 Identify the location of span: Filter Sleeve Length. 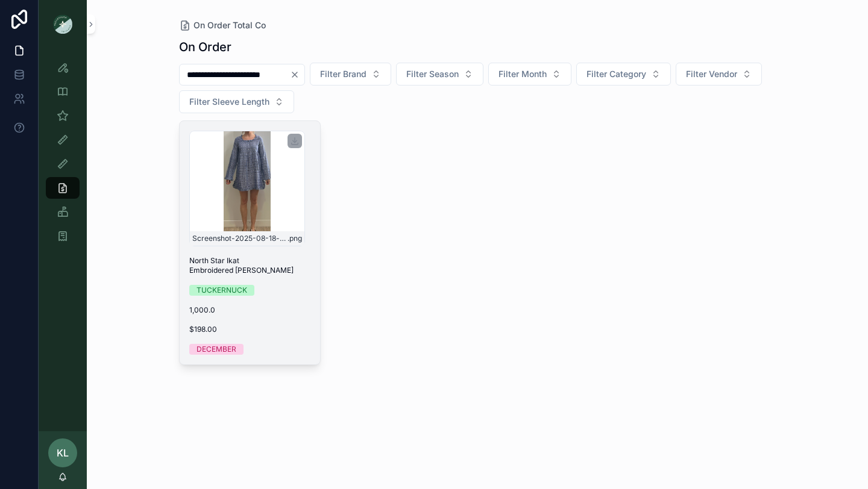
(229, 102).